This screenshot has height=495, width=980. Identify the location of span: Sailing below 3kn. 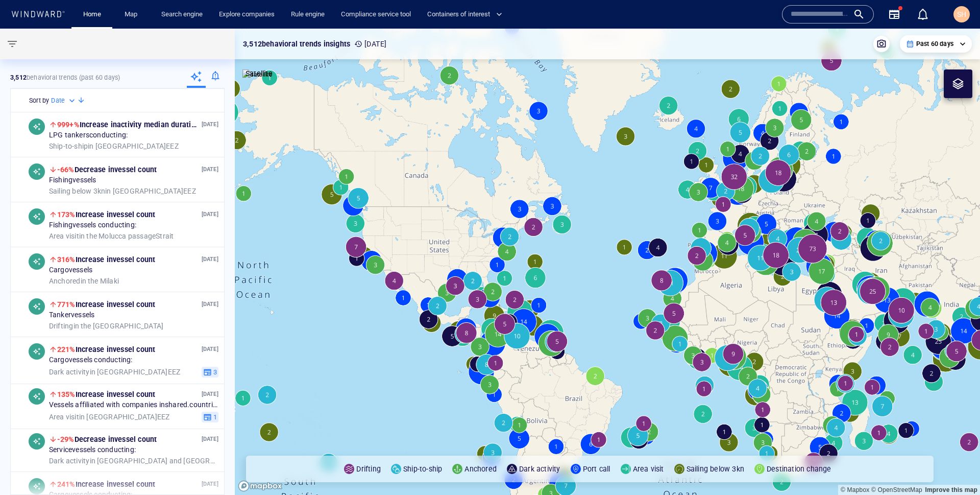
(77, 190).